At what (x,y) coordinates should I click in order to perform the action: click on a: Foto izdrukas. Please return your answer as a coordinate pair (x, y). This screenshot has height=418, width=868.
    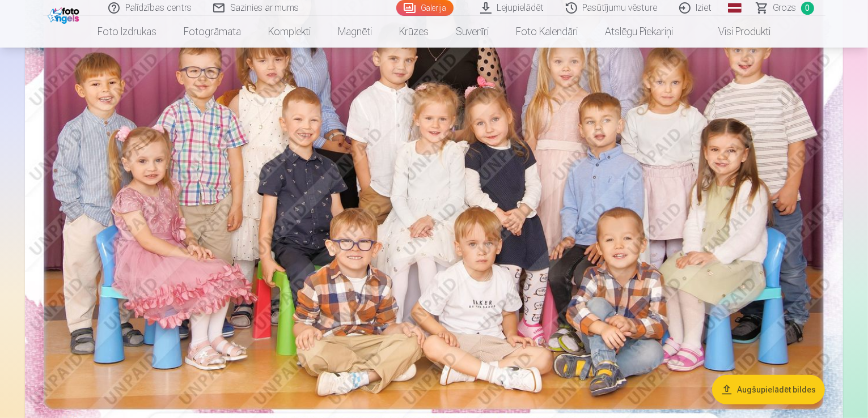
    Looking at the image, I should click on (127, 32).